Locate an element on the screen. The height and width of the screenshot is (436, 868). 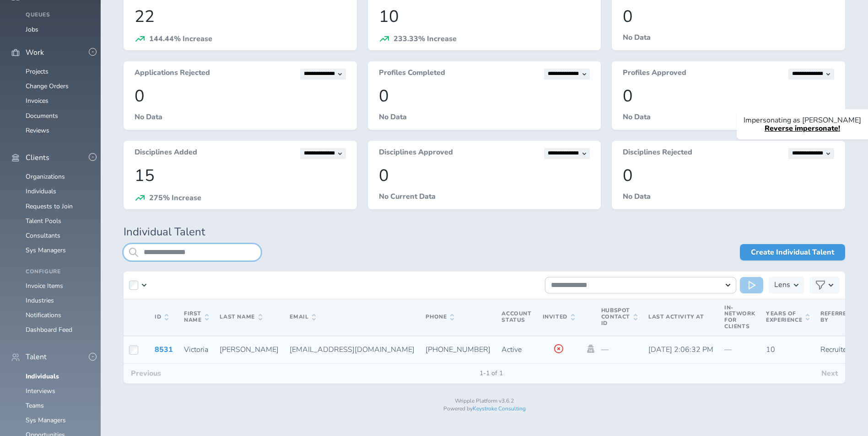
h3: Lens is located at coordinates (782, 285).